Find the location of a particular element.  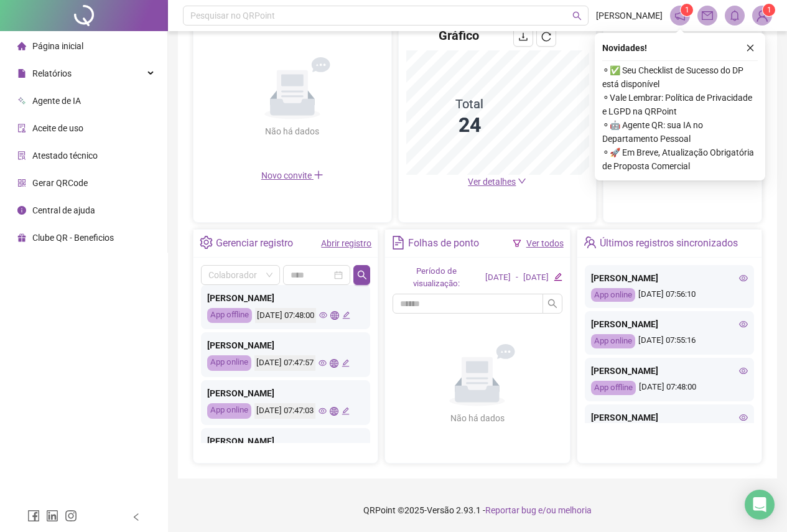

span: home is located at coordinates (22, 46).